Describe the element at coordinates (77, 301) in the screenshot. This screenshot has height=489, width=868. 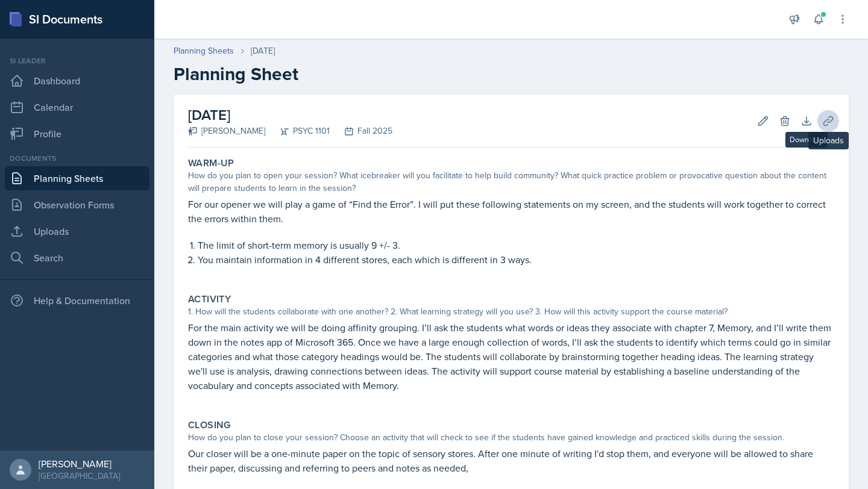
I see `div: Help & Documentation` at that location.